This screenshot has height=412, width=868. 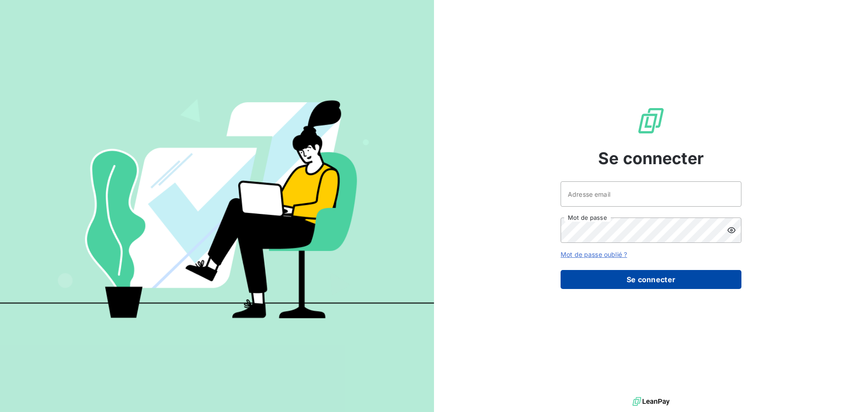 I want to click on span: Se connecter, so click(x=651, y=158).